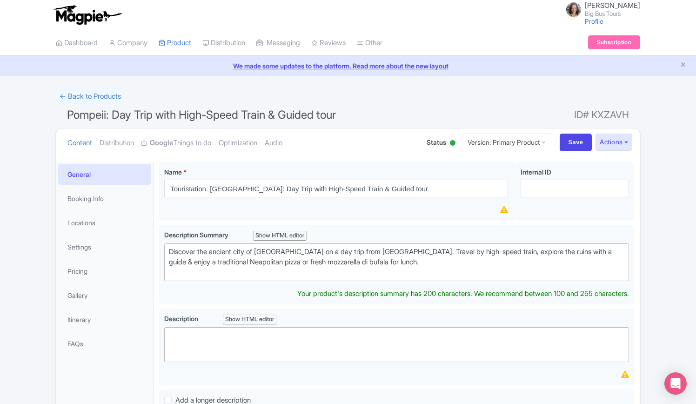 The height and width of the screenshot is (404, 696). Describe the element at coordinates (612, 13) in the screenshot. I see `small: Big Bus Tours` at that location.